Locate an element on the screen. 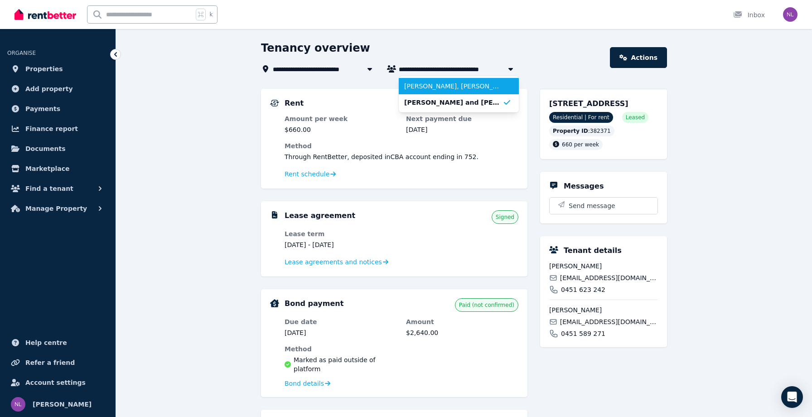  div: : 382371 is located at coordinates (582, 131).